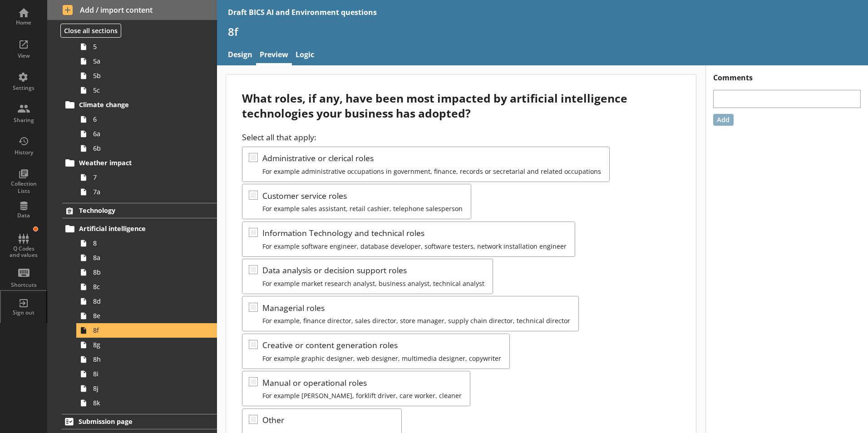  What do you see at coordinates (147, 272) in the screenshot?
I see `a: 8b` at bounding box center [147, 272].